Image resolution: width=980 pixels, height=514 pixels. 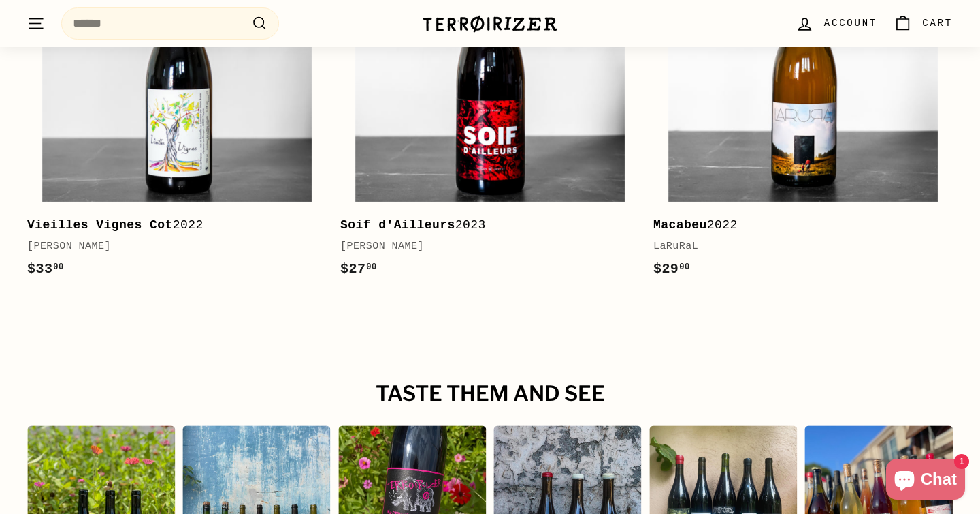 I want to click on div: 2023, so click(x=484, y=224).